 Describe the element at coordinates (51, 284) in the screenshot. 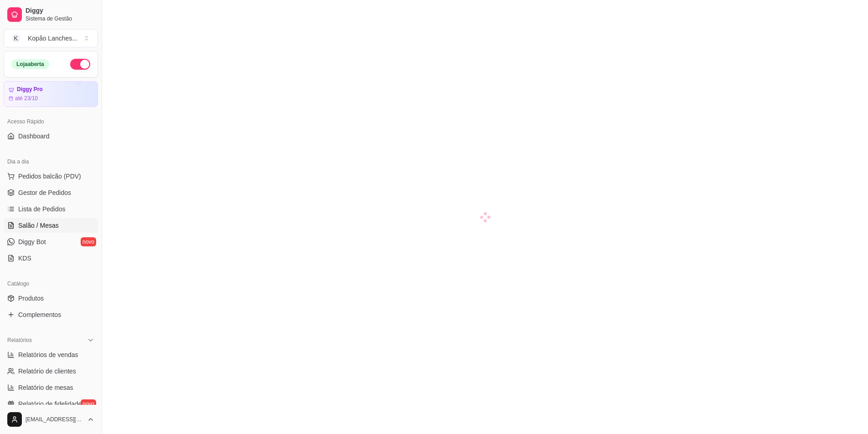

I see `div: Catálogo` at that location.